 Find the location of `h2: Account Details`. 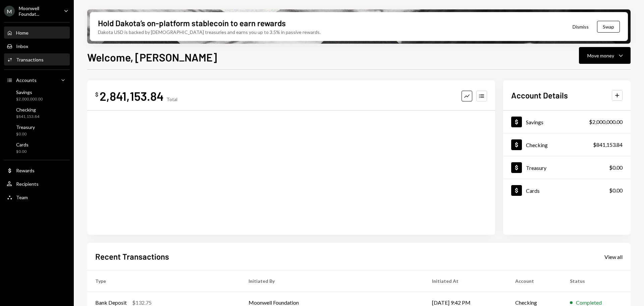

h2: Account Details is located at coordinates (539, 95).